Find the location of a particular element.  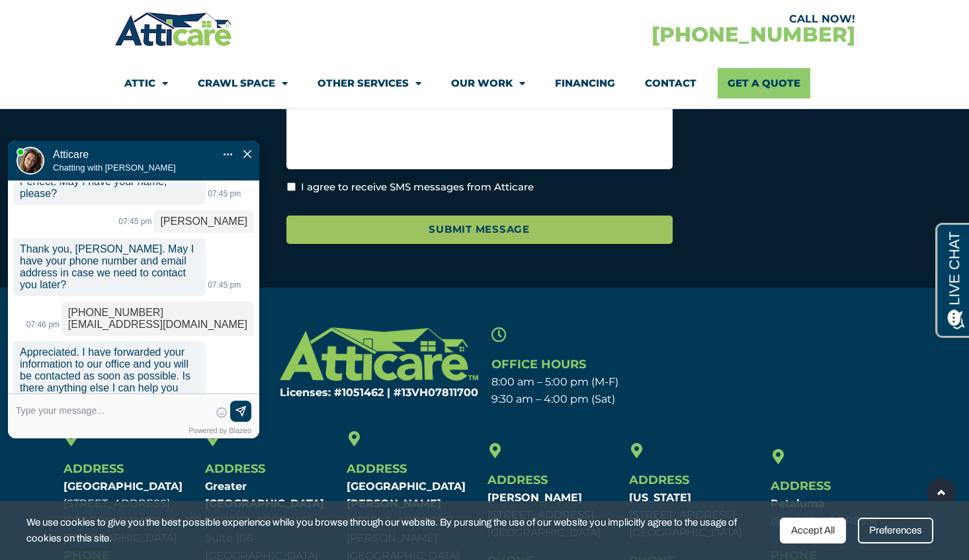

a: Our Work is located at coordinates (488, 84).